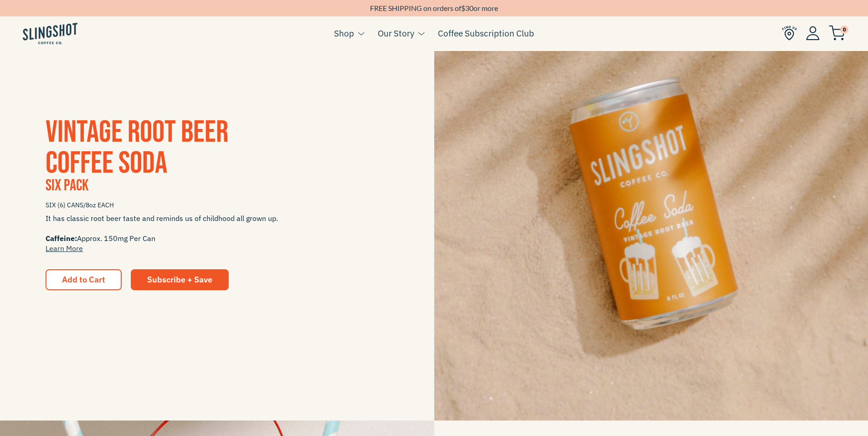 This screenshot has width=868, height=436. I want to click on a: Coffee Subscription Club, so click(486, 34).